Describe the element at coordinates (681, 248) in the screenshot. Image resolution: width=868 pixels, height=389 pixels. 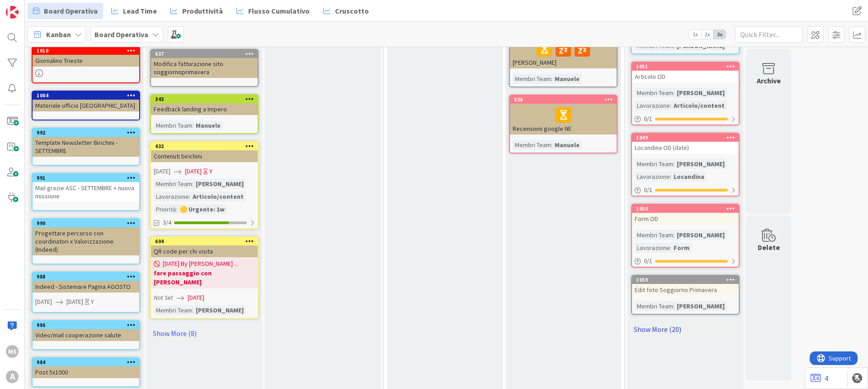
I see `div: Form` at that location.